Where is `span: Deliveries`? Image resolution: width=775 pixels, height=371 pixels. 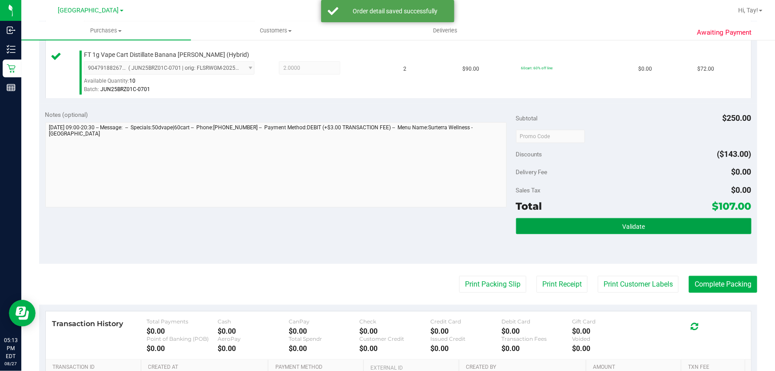
span: Deliveries is located at coordinates (445, 31).